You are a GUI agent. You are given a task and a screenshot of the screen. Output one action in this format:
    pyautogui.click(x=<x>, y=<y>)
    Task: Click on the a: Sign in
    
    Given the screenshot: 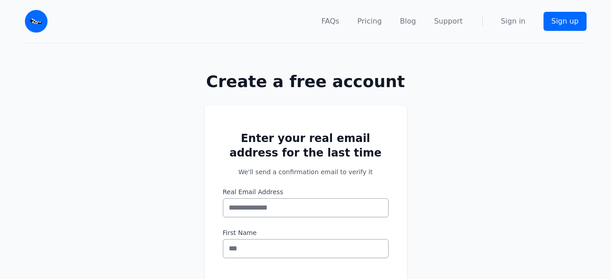 What is the action you would take?
    pyautogui.click(x=513, y=21)
    